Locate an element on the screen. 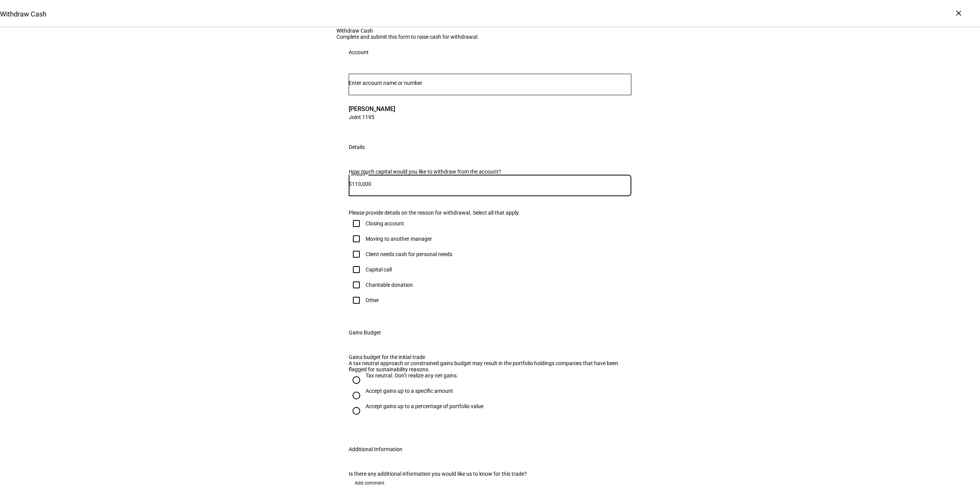  div: Capital call is located at coordinates (378, 270).